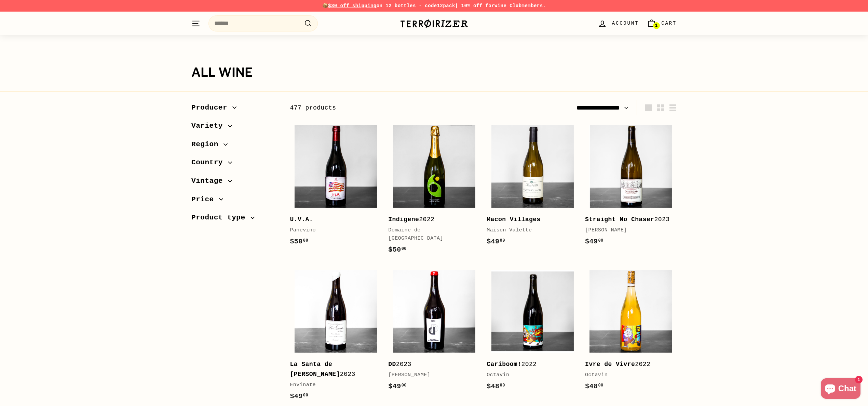 The image size is (868, 406). I want to click on a: Cart, so click(661, 24).